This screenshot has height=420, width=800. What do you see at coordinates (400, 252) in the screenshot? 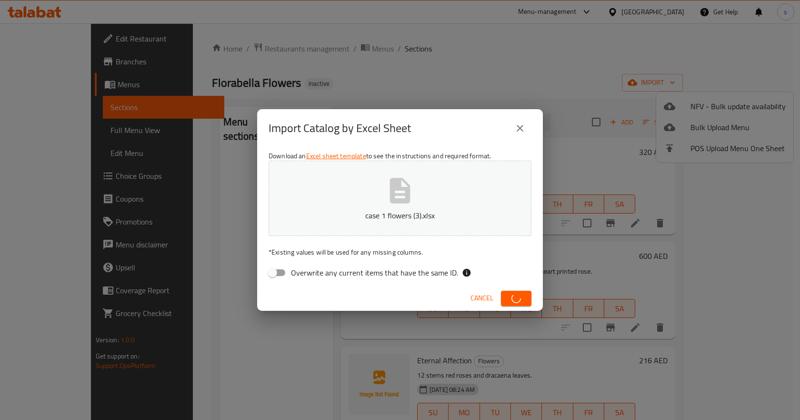
I see `p: Existing values will be used for any missing columns.` at bounding box center [400, 252].